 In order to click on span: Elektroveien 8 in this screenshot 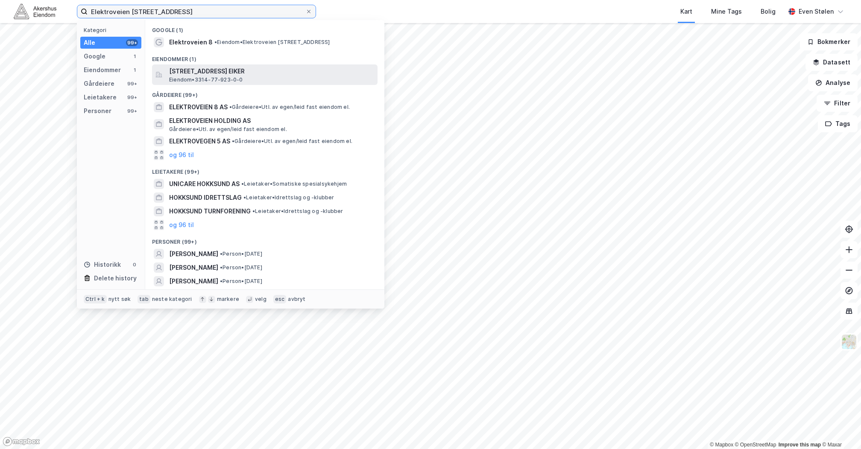, I will do `click(191, 42)`.